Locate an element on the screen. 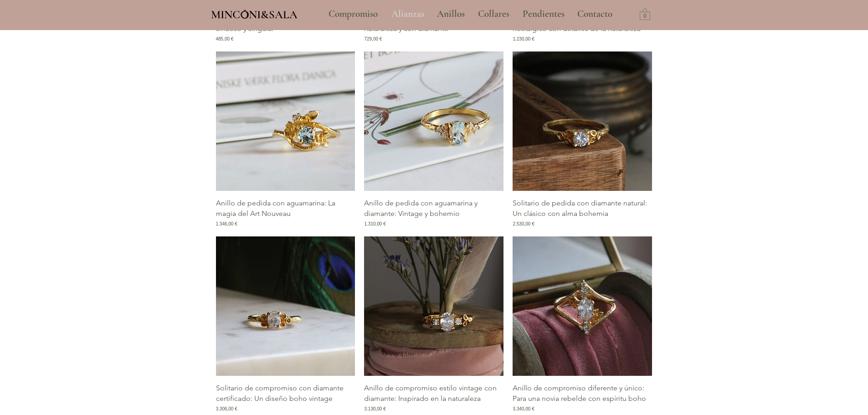  p: Anillo de compromiso estilo vintage con diamante: Inspirado en la naturaleza is located at coordinates (433, 393).